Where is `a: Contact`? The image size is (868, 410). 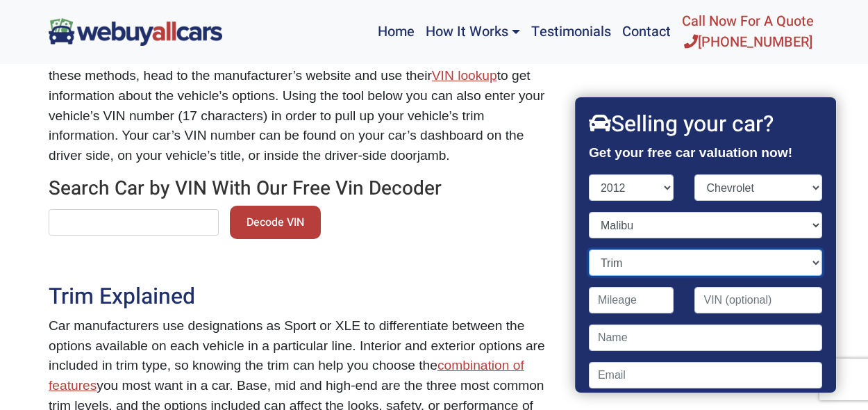 a: Contact is located at coordinates (646, 32).